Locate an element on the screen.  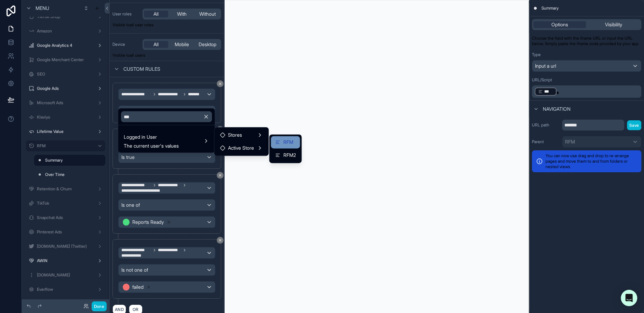
a: Lifetime Value is located at coordinates (66, 132).